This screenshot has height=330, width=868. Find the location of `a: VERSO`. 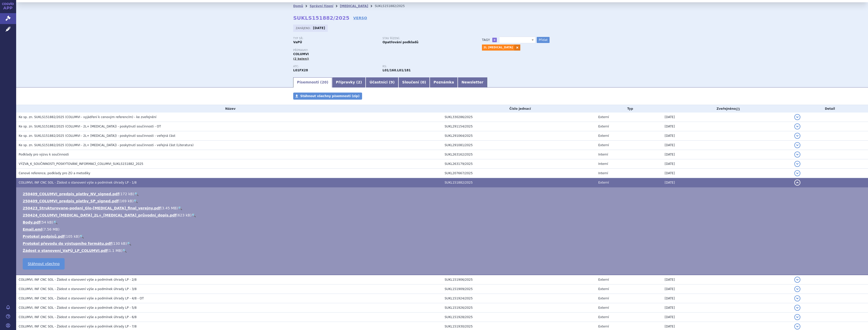

a: VERSO is located at coordinates (360, 18).